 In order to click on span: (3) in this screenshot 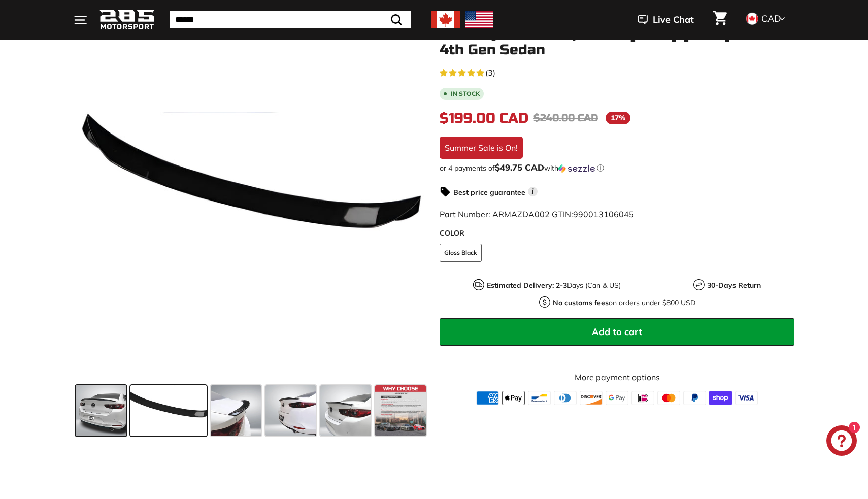, I will do `click(491, 73)`.